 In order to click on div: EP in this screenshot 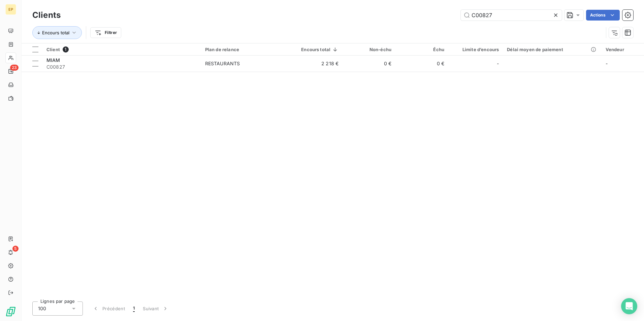, I will do `click(11, 10)`.